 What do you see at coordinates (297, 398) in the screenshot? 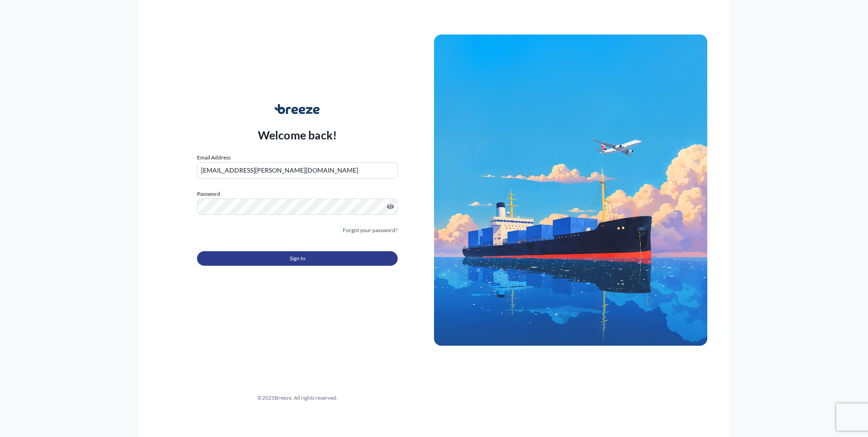
I see `div: © 2025 Breeze. All rights reserved.` at bounding box center [297, 398].